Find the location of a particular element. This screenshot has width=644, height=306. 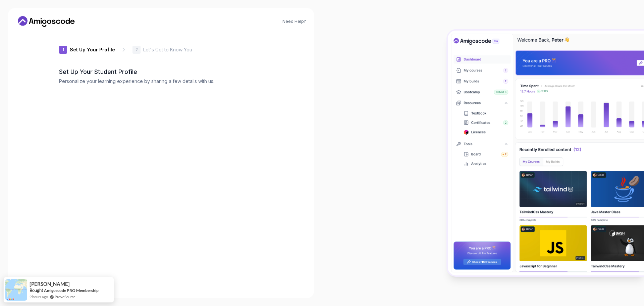

a: Need Help? is located at coordinates (294, 22).